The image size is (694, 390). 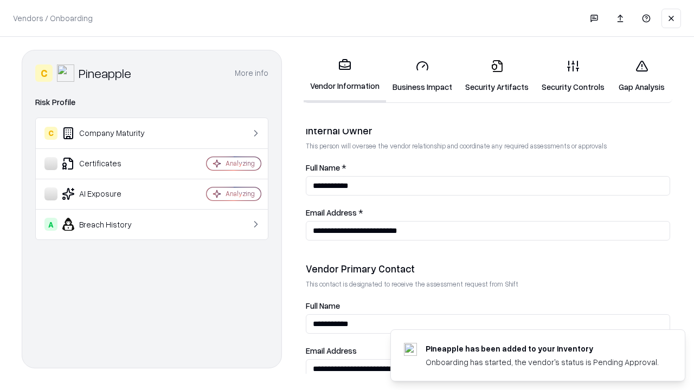 What do you see at coordinates (542, 362) in the screenshot?
I see `div: Onboarding has started, the vendor's status is Pending Approval.` at bounding box center [542, 362].